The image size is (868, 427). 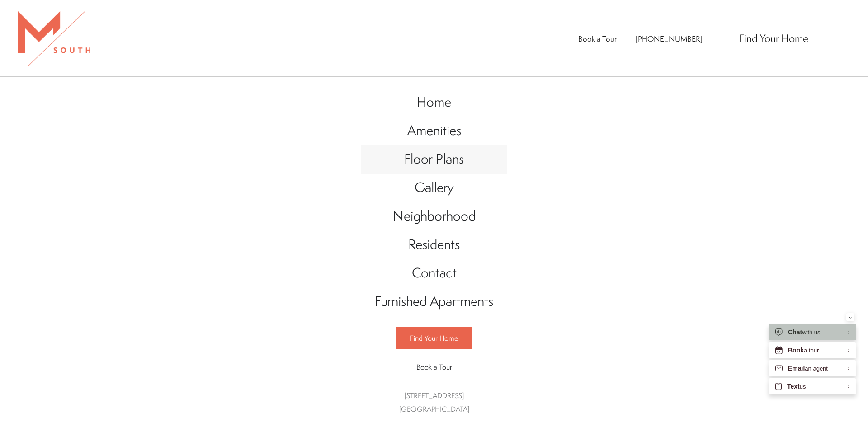 I want to click on a: Go to Home, so click(x=434, y=102).